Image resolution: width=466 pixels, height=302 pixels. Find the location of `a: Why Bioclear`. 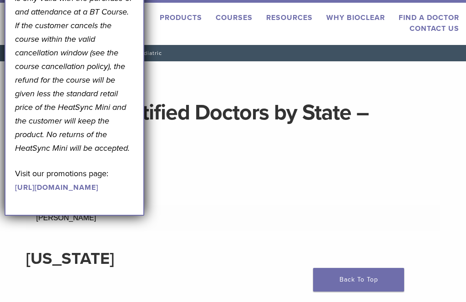

a: Why Bioclear is located at coordinates (355, 18).